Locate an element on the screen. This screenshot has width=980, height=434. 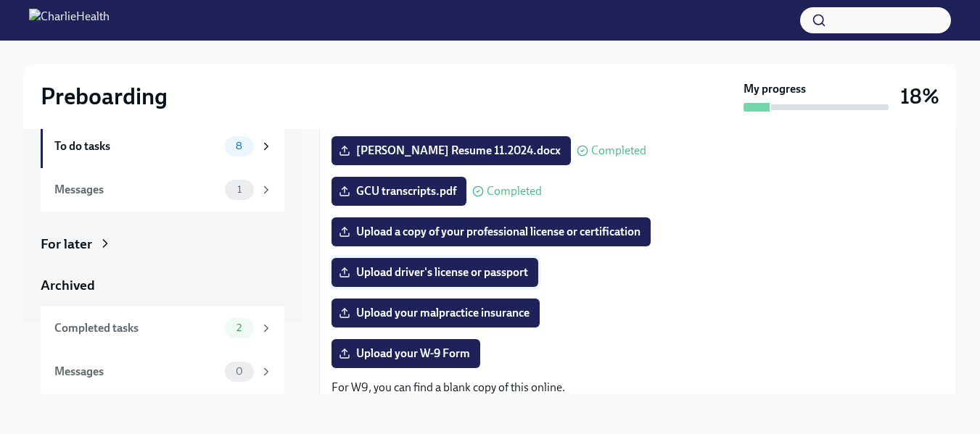
span: GCU transcripts.pdf is located at coordinates (399, 192).